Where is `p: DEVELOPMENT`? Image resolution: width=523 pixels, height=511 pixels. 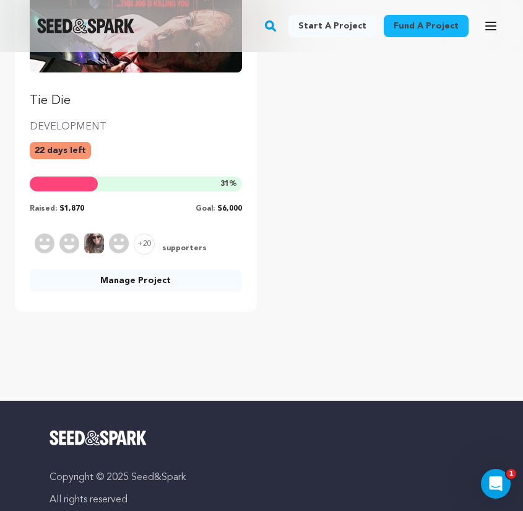
p: DEVELOPMENT is located at coordinates (136, 127).